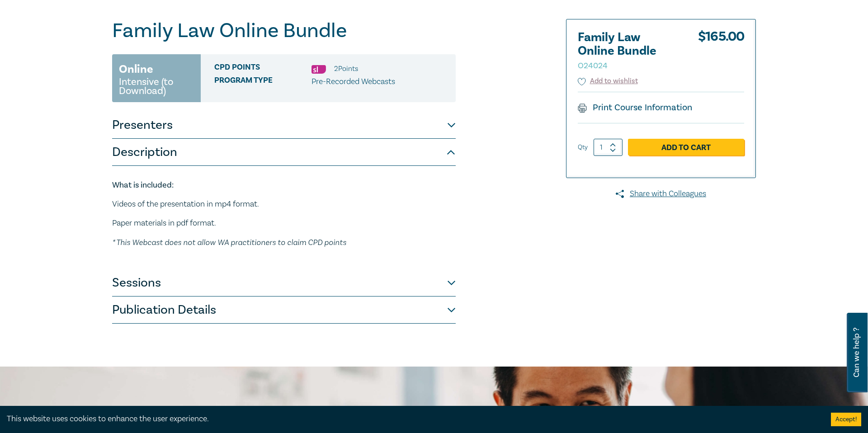 Image resolution: width=868 pixels, height=433 pixels. What do you see at coordinates (346, 68) in the screenshot?
I see `li: 2 Point s` at bounding box center [346, 68].